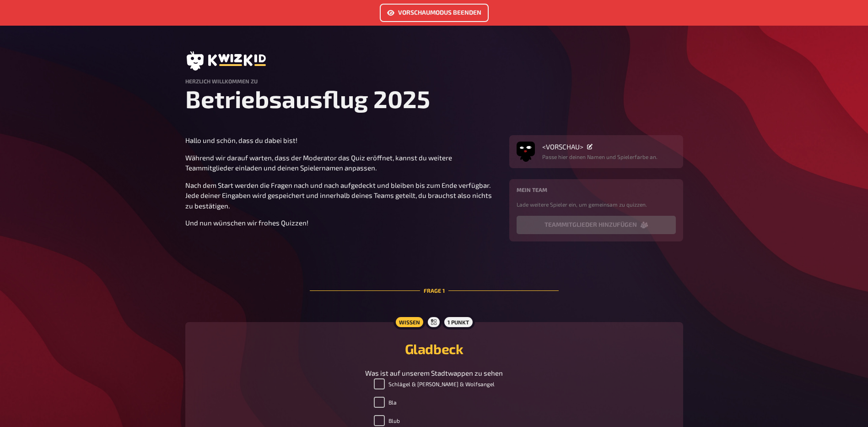  I want to click on label: Bla, so click(385, 402).